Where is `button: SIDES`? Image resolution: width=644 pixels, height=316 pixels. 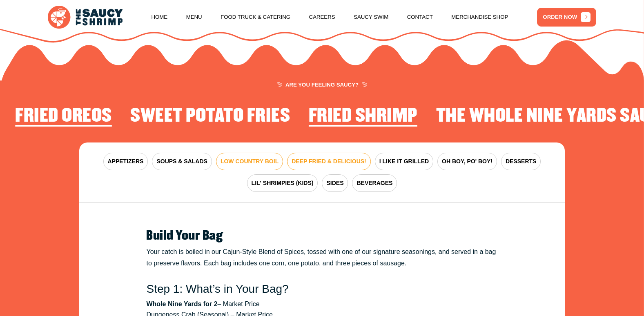
button: SIDES is located at coordinates (335, 183).